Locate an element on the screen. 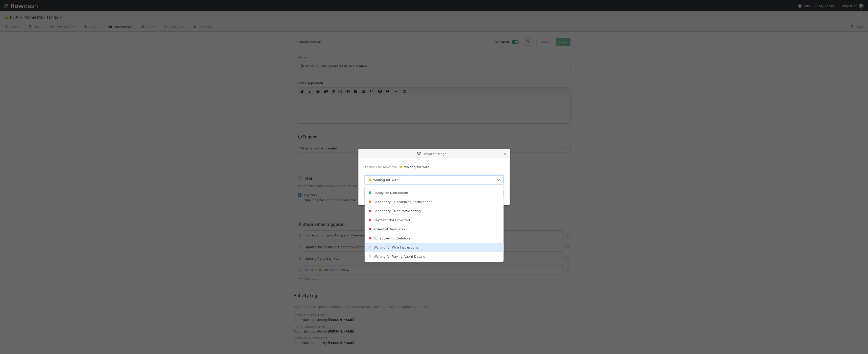 The width and height of the screenshot is (868, 354). div: Move to stage is located at coordinates (434, 154).